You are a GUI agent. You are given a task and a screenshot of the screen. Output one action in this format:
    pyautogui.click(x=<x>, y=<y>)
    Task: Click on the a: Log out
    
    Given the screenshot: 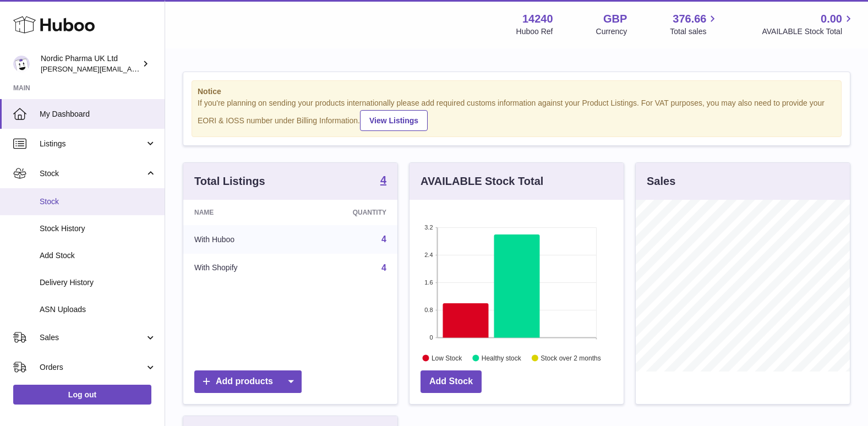 What is the action you would take?
    pyautogui.click(x=82, y=395)
    